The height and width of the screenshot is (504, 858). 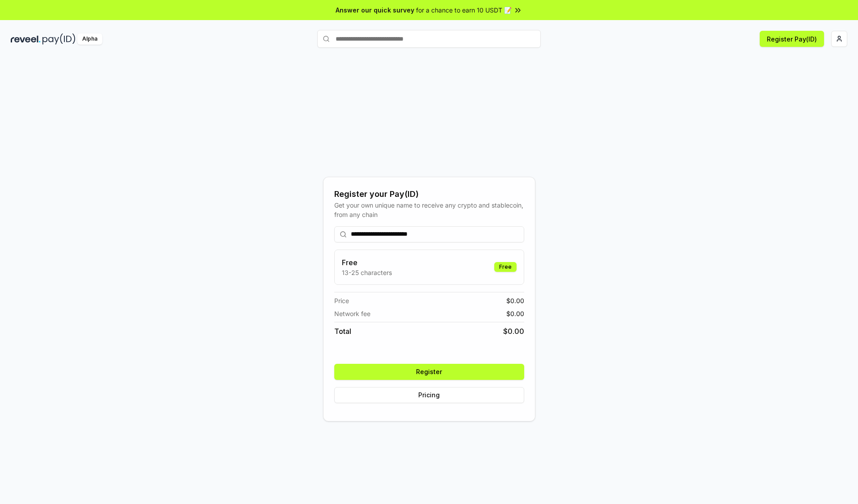 I want to click on button: Register, so click(x=429, y=372).